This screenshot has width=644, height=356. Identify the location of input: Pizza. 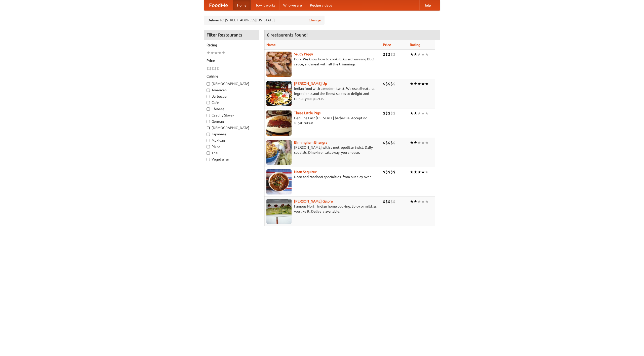
(208, 147).